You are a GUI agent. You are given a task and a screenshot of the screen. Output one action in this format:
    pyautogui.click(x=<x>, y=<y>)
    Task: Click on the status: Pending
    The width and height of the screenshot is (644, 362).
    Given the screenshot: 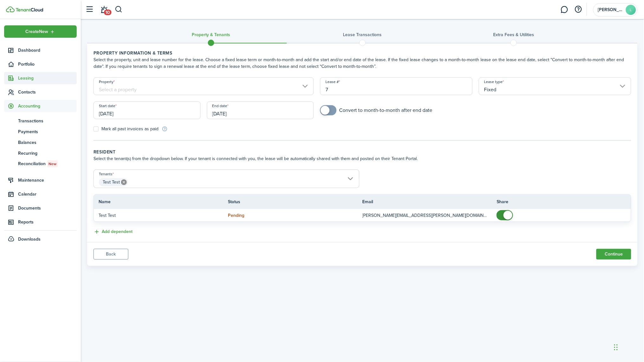 What is the action you would take?
    pyautogui.click(x=236, y=216)
    